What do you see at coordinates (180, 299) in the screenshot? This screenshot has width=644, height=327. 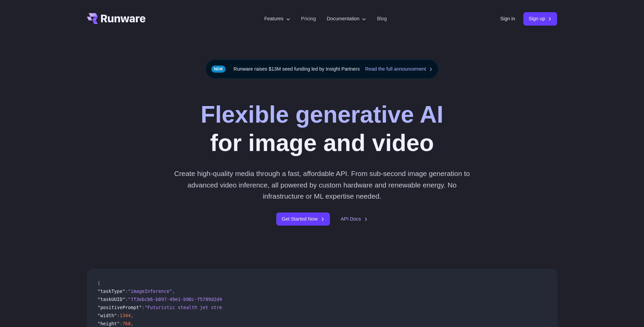 I see `span: "7f3ebcb6-b897-49e1-b98c-f5789d2d40d7"` at bounding box center [180, 299].